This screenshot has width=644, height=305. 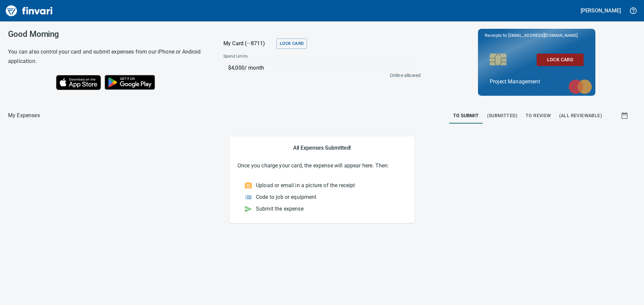 What do you see at coordinates (581, 115) in the screenshot?
I see `span: (All Reviewable)` at bounding box center [581, 115].